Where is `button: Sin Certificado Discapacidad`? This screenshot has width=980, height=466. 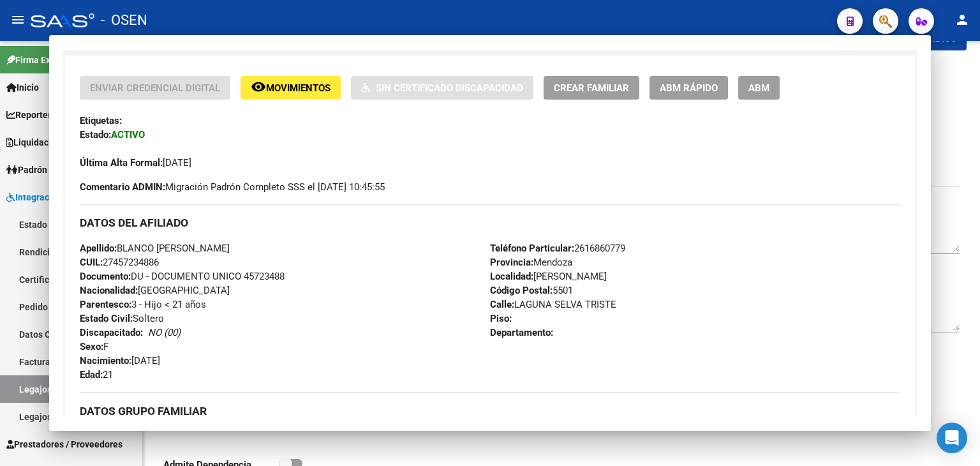 button: Sin Certificado Discapacidad is located at coordinates (442, 87).